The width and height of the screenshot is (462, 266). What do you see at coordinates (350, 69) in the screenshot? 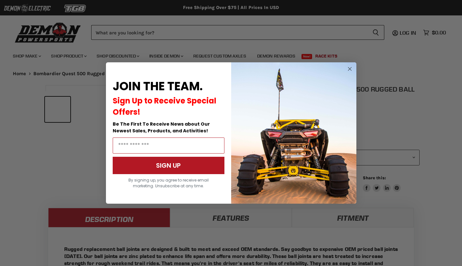
I see `button: Close dialog` at bounding box center [350, 69].